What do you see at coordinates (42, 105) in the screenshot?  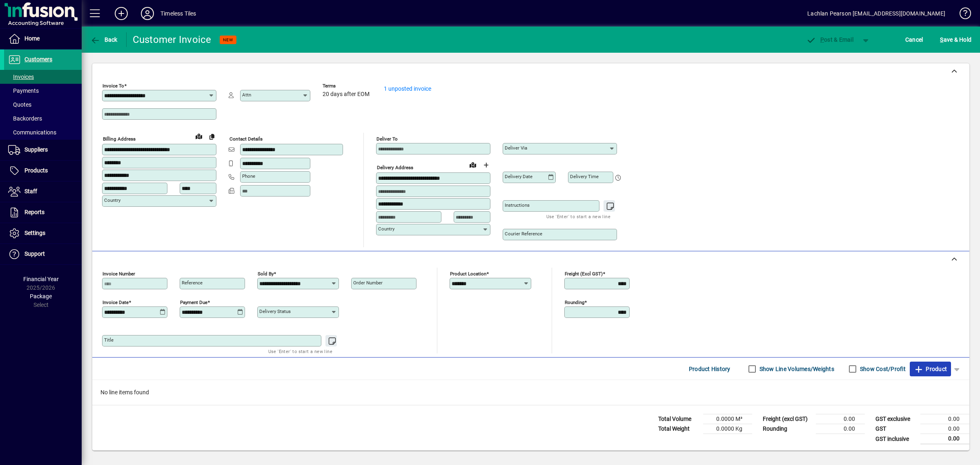 I see `a: Quotes` at bounding box center [42, 105].